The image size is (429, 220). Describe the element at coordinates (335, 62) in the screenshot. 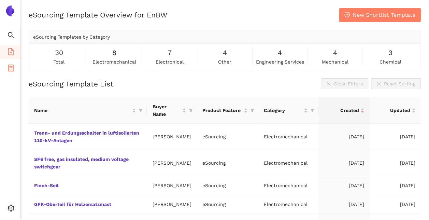

I see `span: mechanical` at that location.